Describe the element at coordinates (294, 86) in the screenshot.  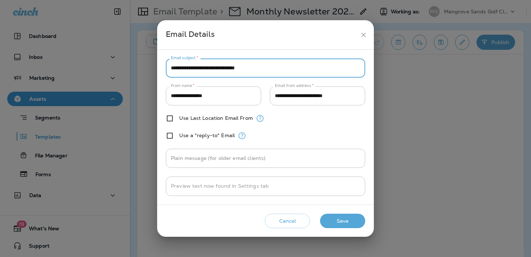
I see `label: Email from address` at that location.